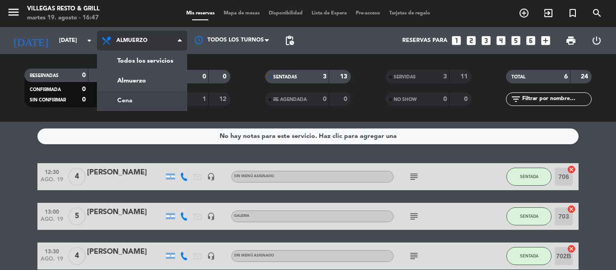 The image size is (616, 270). I want to click on span: RE AGENDADA, so click(290, 100).